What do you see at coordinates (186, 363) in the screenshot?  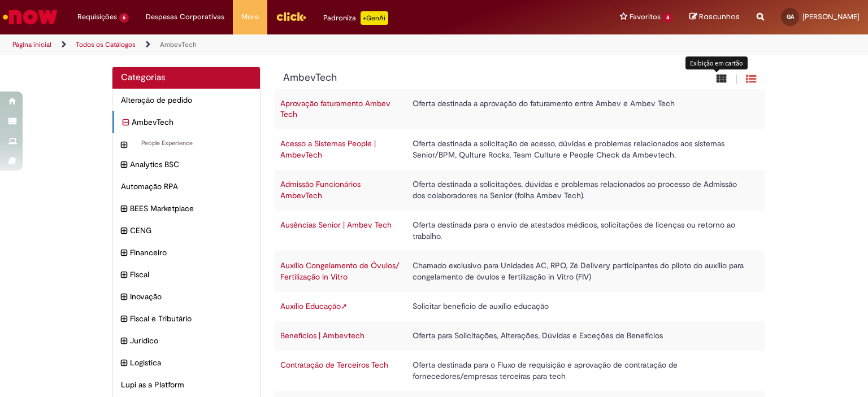 I see `div: expandir categoria Logistica Logistica` at bounding box center [186, 363].